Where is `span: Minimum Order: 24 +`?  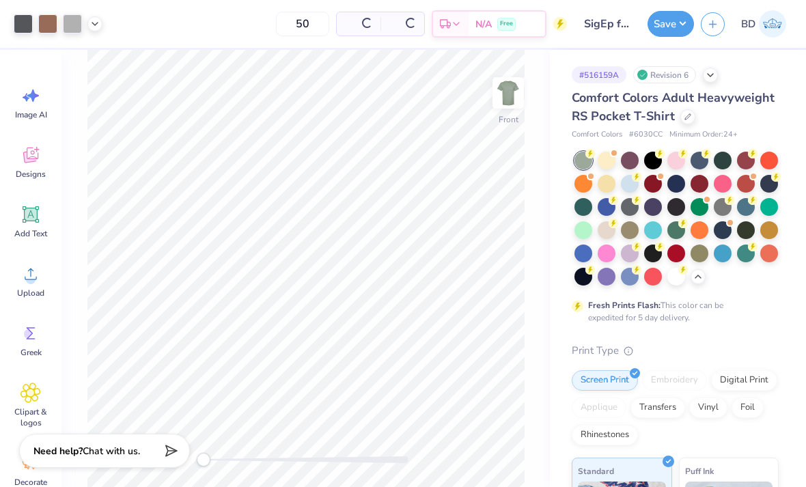 span: Minimum Order: 24 + is located at coordinates (703, 134).